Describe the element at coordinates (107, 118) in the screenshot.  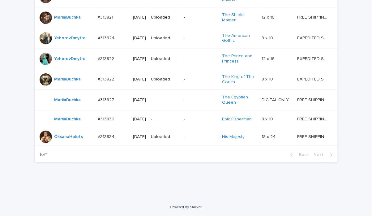
I see `p: #313830` at that location.